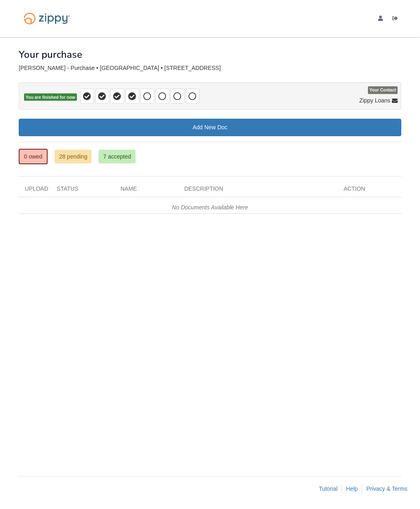 This screenshot has width=420, height=509. What do you see at coordinates (328, 489) in the screenshot?
I see `a: Tutorial` at bounding box center [328, 489].